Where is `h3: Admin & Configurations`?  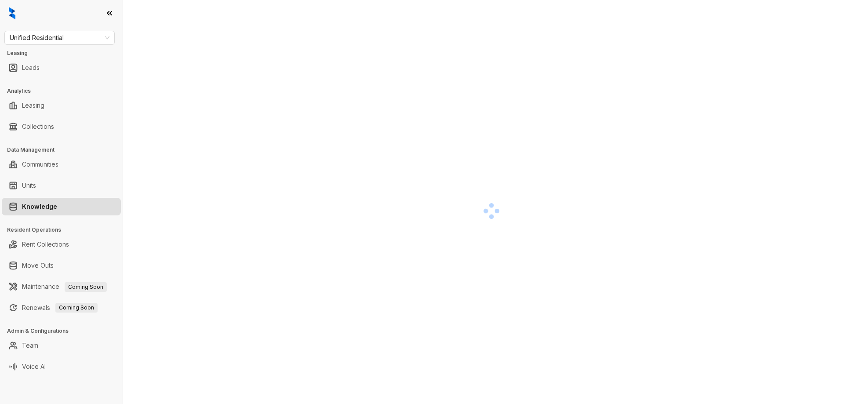 h3: Admin & Configurations is located at coordinates (65, 331).